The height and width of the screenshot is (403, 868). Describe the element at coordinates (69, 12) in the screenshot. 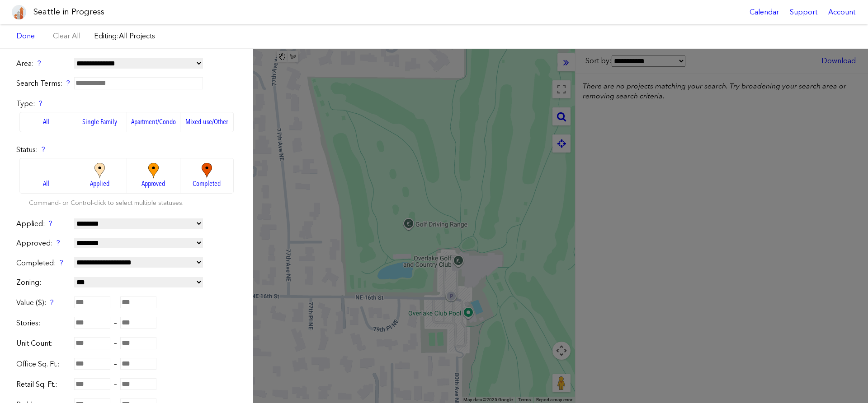

I see `h1: Seattle in Progress` at that location.